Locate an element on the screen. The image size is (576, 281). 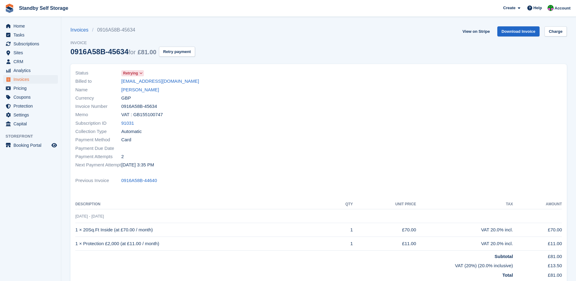
a: Download Invoice is located at coordinates (519, 31).